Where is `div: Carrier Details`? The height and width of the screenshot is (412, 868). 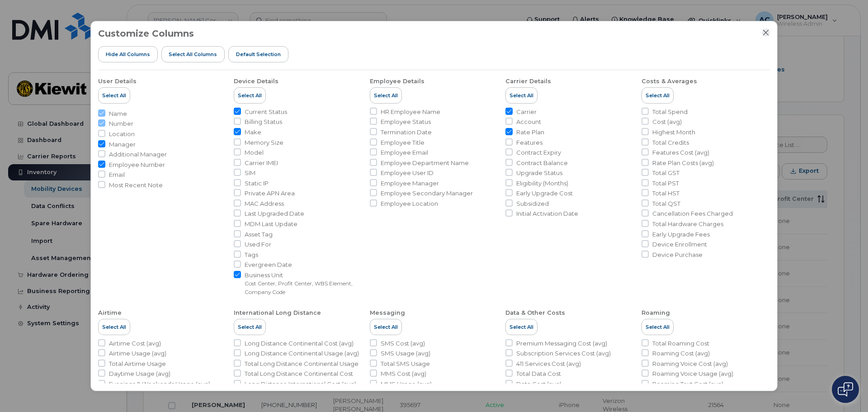
div: Carrier Details is located at coordinates (528, 82).